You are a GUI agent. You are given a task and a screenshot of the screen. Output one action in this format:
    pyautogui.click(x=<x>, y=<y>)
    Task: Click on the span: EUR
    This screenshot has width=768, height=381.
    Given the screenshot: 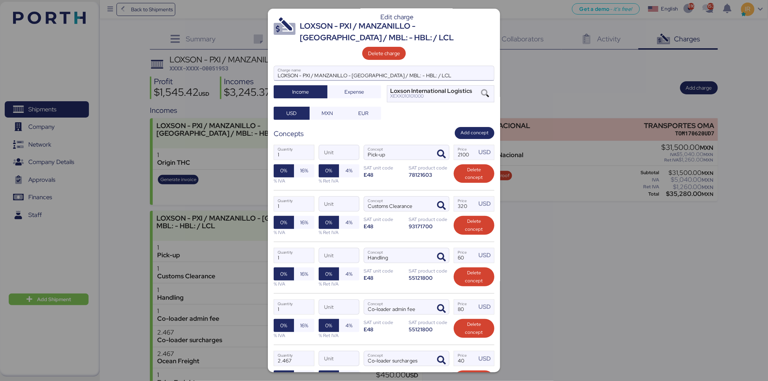 What is the action you would take?
    pyautogui.click(x=363, y=113)
    